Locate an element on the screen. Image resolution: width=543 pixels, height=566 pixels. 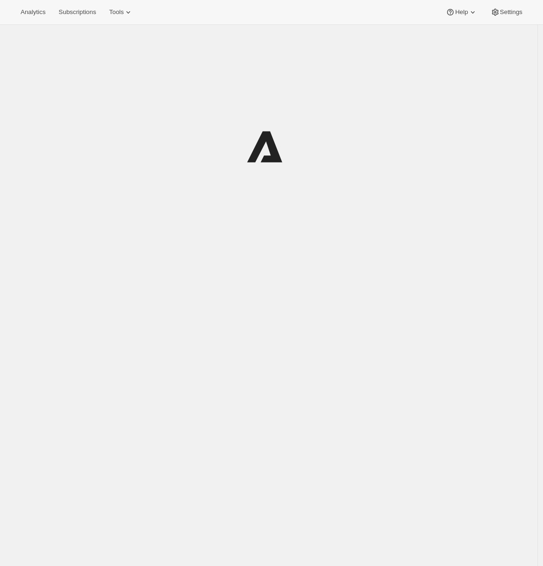
button: Settings is located at coordinates (507, 12).